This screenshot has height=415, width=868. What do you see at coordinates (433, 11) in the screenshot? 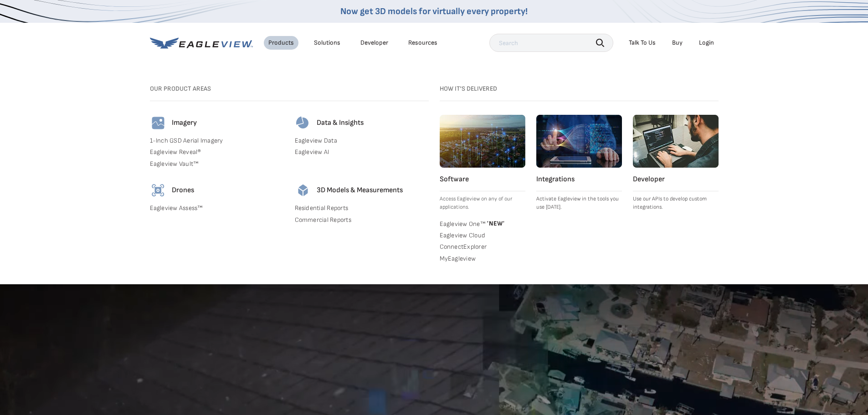
I see `a: Now get 3D models for virtually every property!` at bounding box center [433, 11].